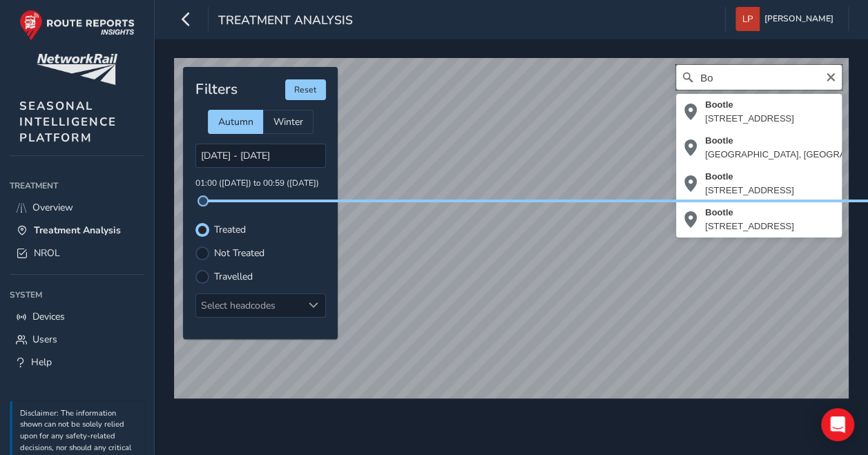 This screenshot has width=868, height=455. What do you see at coordinates (236, 122) in the screenshot?
I see `span: Autumn` at bounding box center [236, 122].